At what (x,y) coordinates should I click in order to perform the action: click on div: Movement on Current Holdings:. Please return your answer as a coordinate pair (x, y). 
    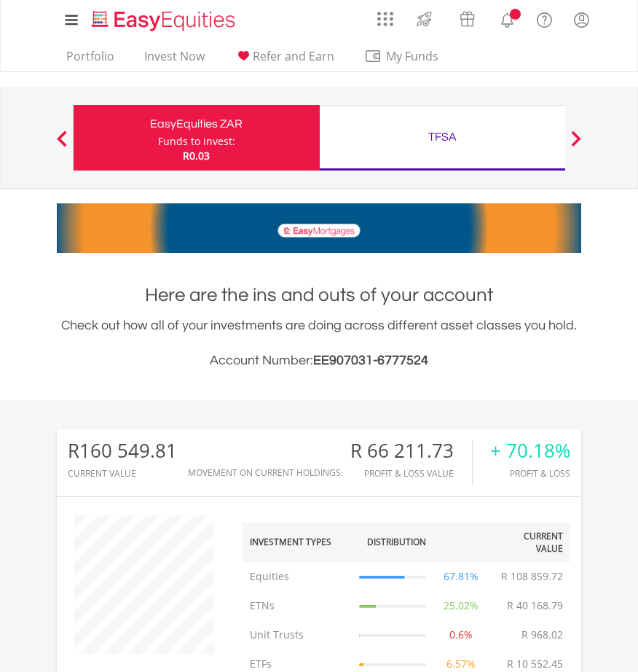
    Looking at the image, I should click on (265, 472).